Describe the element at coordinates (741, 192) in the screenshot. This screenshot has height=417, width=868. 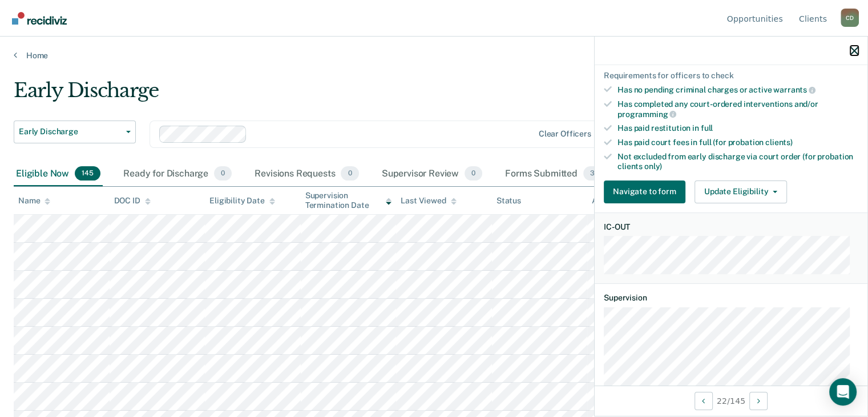
I see `button: Update Eligibility` at that location.